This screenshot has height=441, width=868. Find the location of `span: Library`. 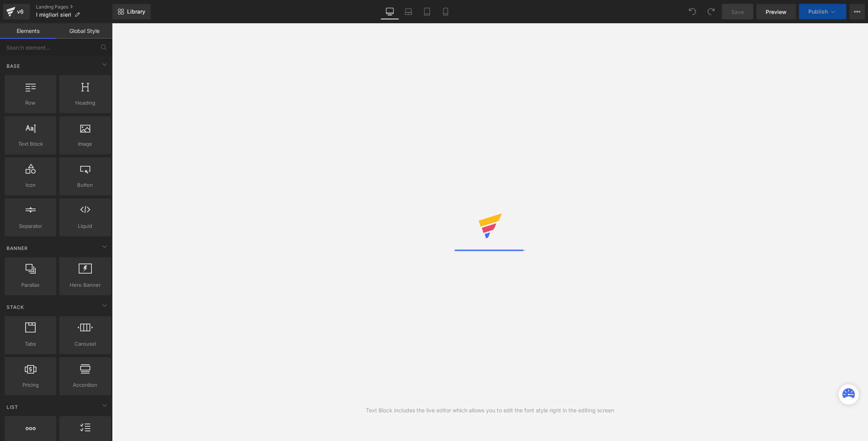

span: Library is located at coordinates (136, 12).